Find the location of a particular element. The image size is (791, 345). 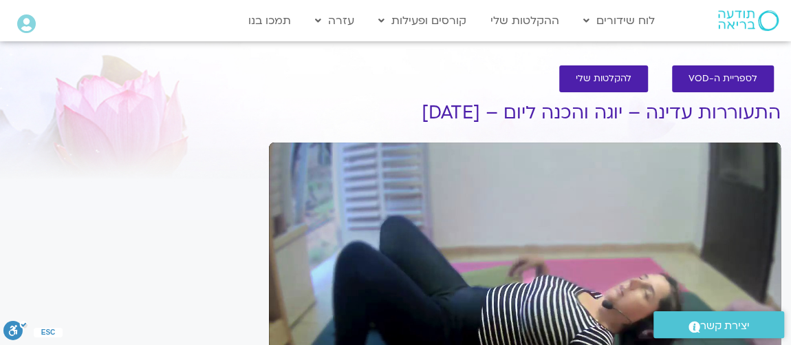

span: לספריית ה-VOD is located at coordinates (723, 78).